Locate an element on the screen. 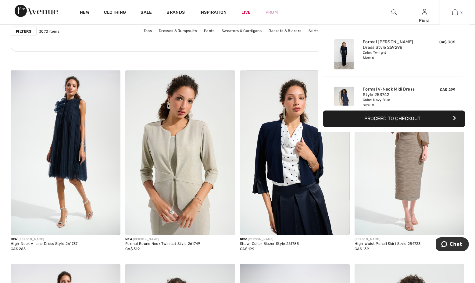 This screenshot has height=283, width=475. div: Color: Twilight Size: 6 is located at coordinates (392, 55).